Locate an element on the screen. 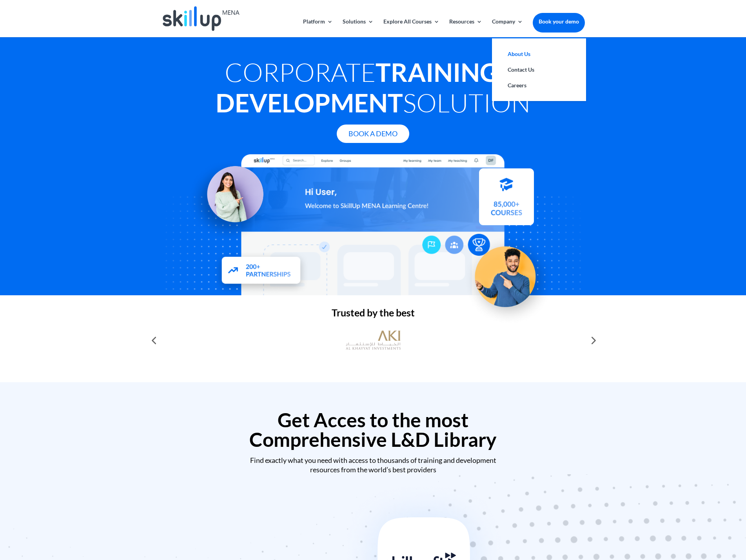 The image size is (746, 560). div: Chat Widget is located at coordinates (680, 518).